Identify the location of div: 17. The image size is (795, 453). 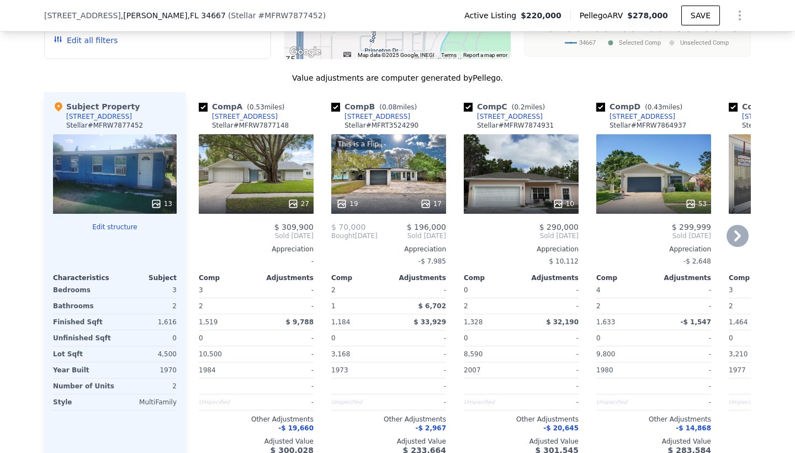
(431, 204).